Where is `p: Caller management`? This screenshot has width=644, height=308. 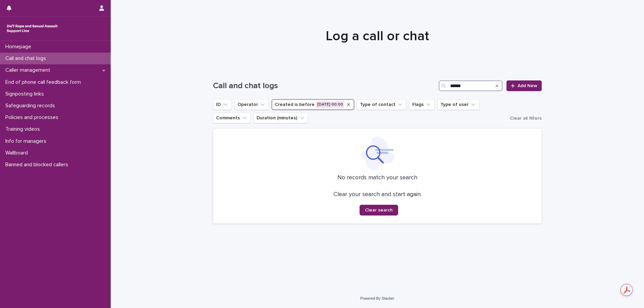
p: Caller management is located at coordinates (29, 70).